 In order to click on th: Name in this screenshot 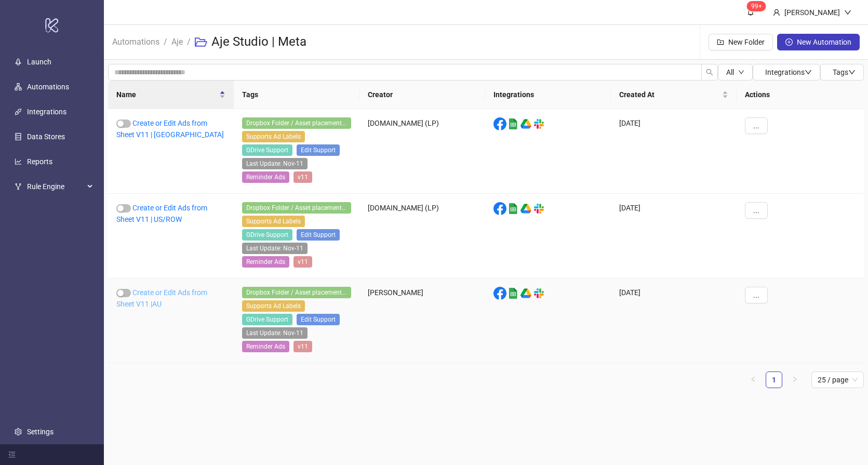, I will do `click(171, 95)`.